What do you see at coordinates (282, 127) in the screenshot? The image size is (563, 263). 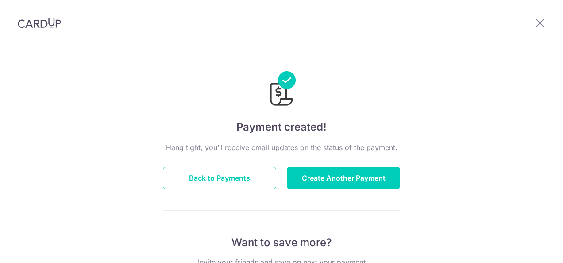 I see `h4: Payment created!` at bounding box center [282, 127].